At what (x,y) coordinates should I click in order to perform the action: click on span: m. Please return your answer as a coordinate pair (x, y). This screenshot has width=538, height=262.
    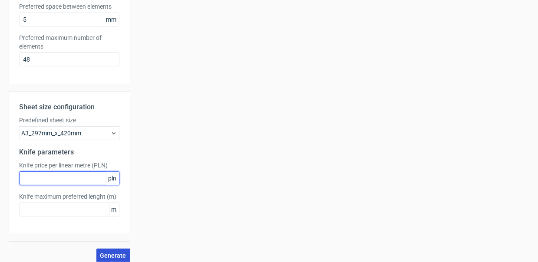
    Looking at the image, I should click on (114, 210).